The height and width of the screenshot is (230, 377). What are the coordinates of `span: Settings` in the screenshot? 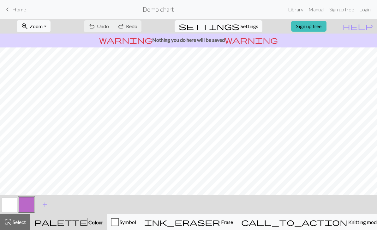 It's located at (250, 26).